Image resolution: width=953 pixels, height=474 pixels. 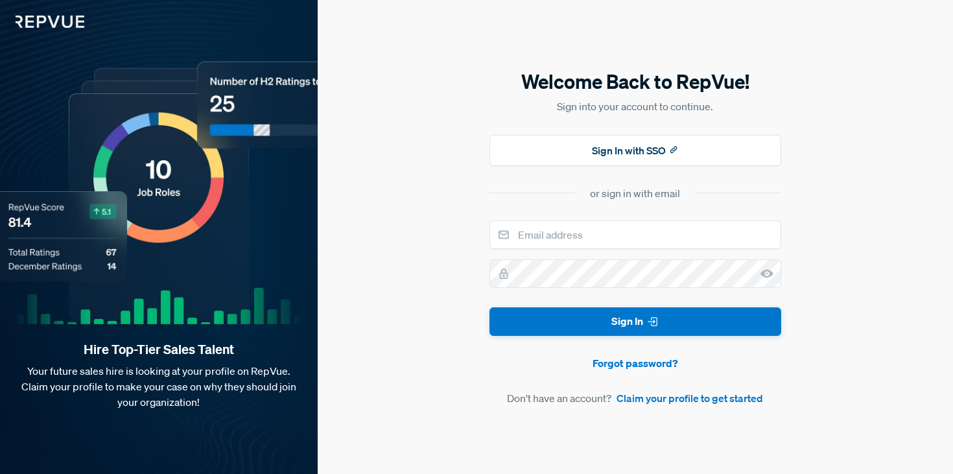 What do you see at coordinates (635, 322) in the screenshot?
I see `button: Sign In` at bounding box center [635, 322].